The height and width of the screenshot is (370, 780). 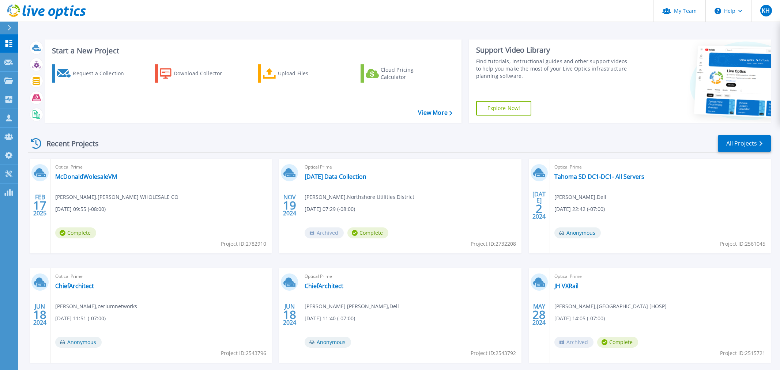 I want to click on a: JH VXRail, so click(x=567, y=286).